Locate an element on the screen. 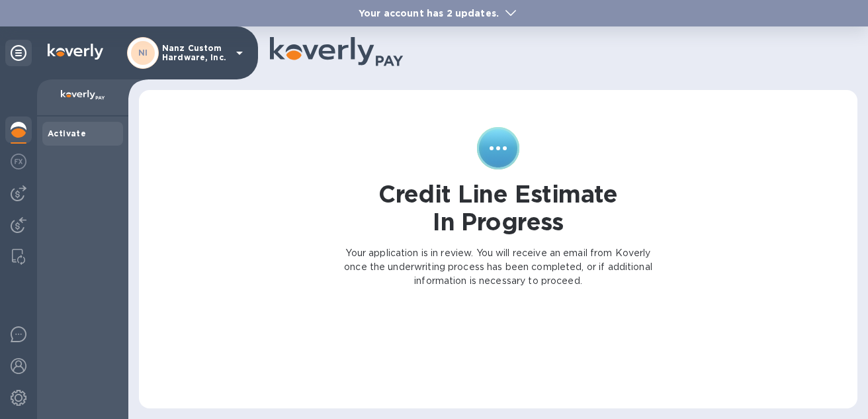  b: Activate is located at coordinates (66, 133).